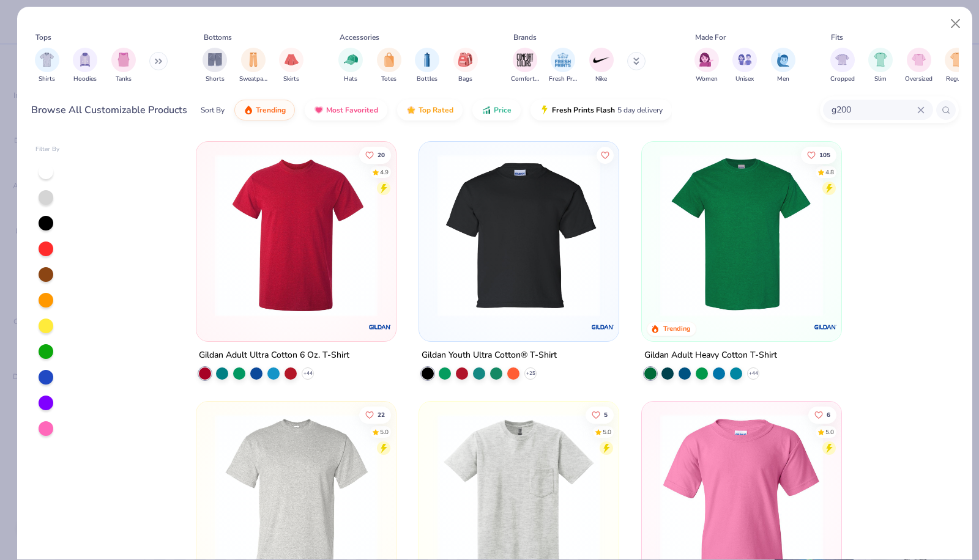 This screenshot has width=979, height=560. What do you see at coordinates (253, 79) in the screenshot?
I see `span: Sweatpants` at bounding box center [253, 79].